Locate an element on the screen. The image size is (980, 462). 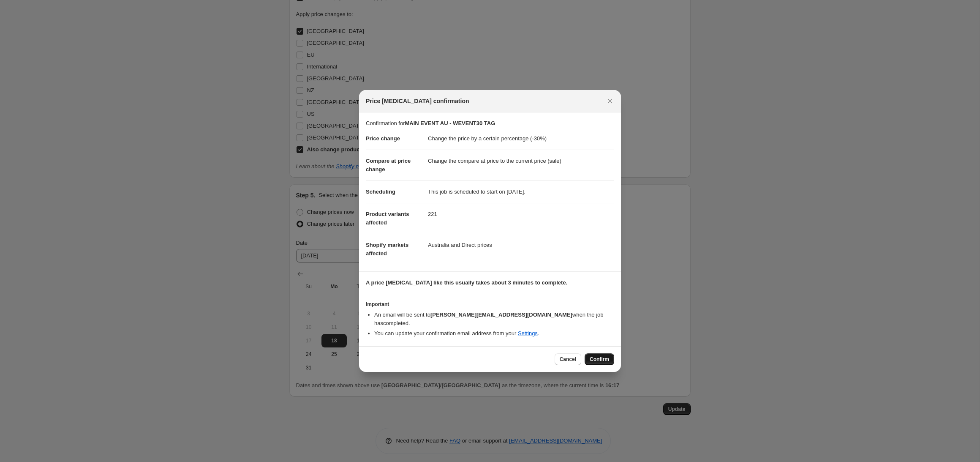
span: Price change is located at coordinates (383, 138).